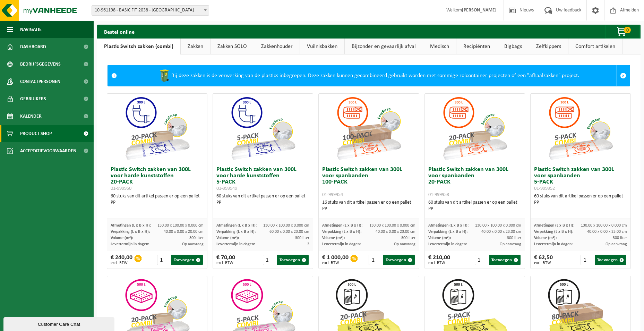 The height and width of the screenshot is (331, 644). What do you see at coordinates (33, 47) in the screenshot?
I see `span: Dashboard` at bounding box center [33, 47].